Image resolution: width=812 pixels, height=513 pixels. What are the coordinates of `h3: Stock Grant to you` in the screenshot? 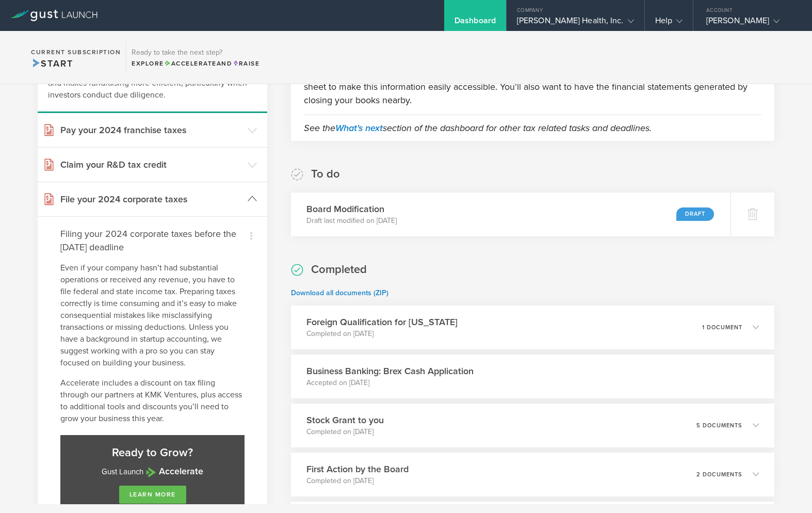 It's located at (345, 420).